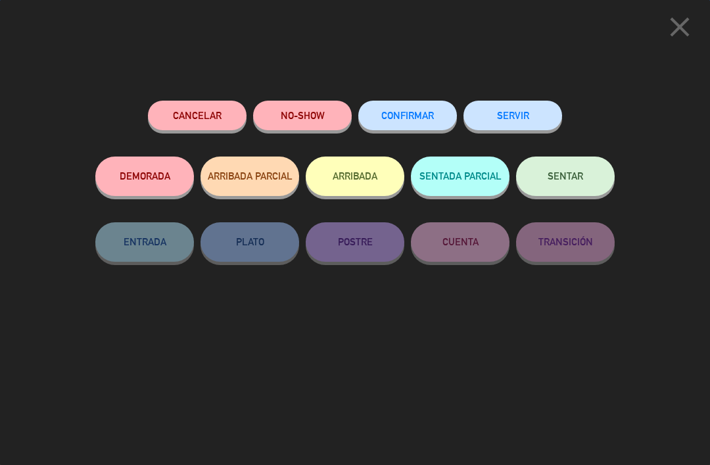 The height and width of the screenshot is (465, 710). I want to click on span: CONFIRMAR, so click(407, 115).